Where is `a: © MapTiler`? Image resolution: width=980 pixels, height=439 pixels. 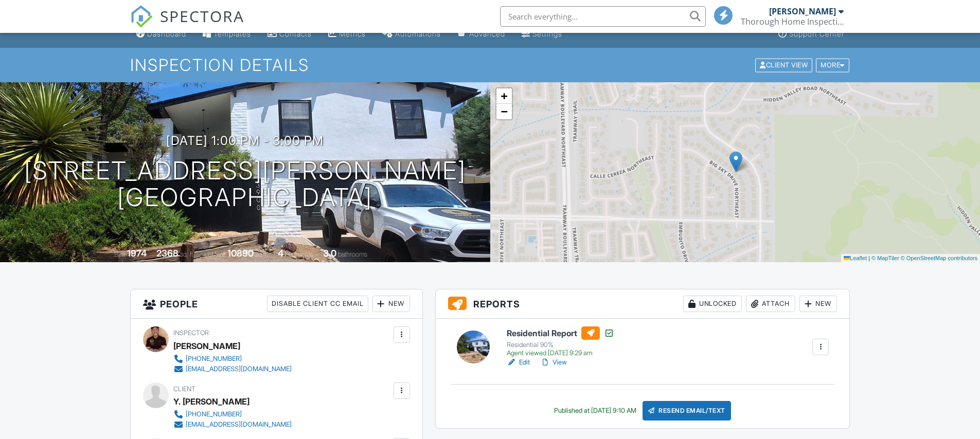 a: © MapTiler is located at coordinates (885, 258).